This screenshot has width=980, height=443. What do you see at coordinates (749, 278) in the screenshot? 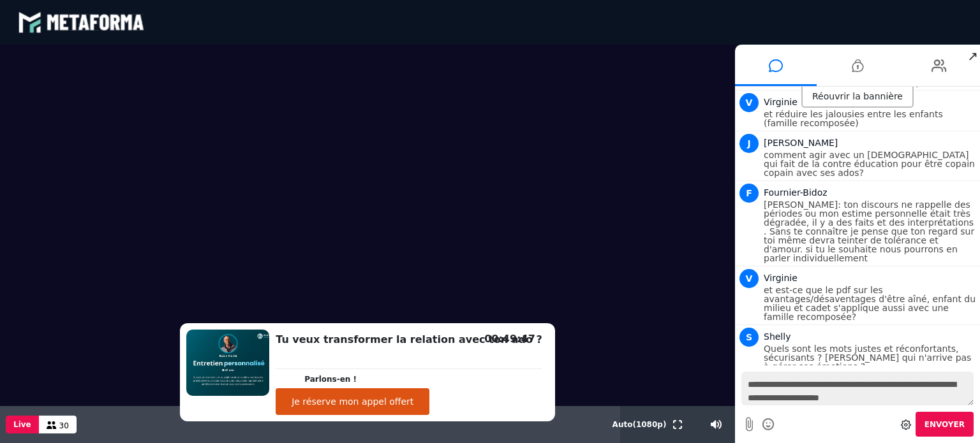
I see `span: V` at bounding box center [749, 278].